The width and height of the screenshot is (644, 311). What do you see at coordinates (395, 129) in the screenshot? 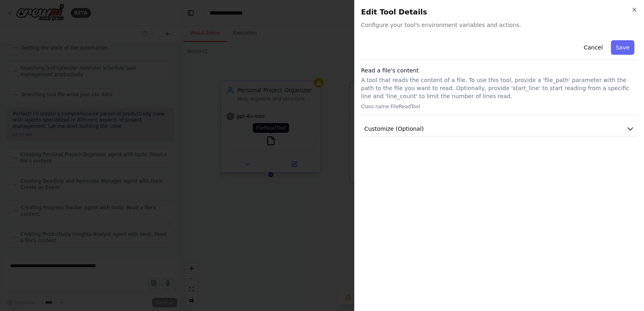
I see `span: Customize (Optional)` at bounding box center [395, 129].